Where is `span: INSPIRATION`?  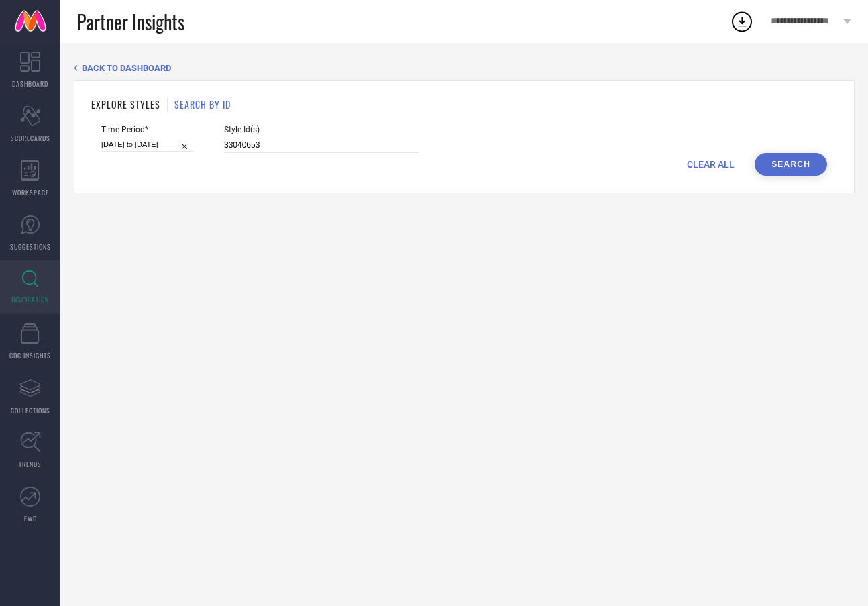
span: INSPIRATION is located at coordinates (31, 299).